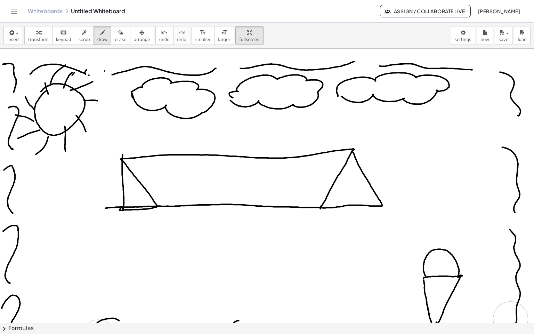 The image size is (534, 334). I want to click on span: undo, so click(164, 40).